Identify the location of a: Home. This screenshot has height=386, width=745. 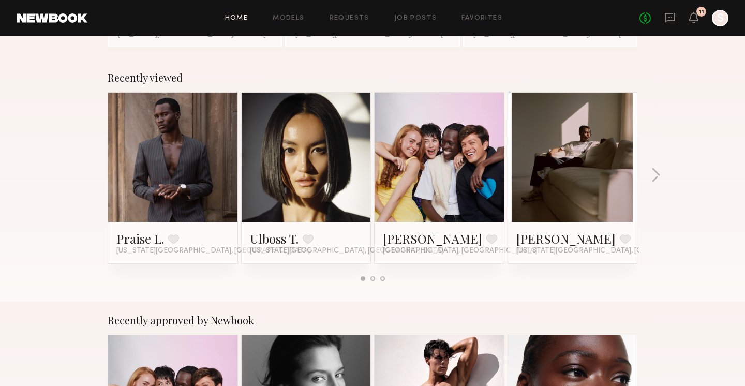
(236, 18).